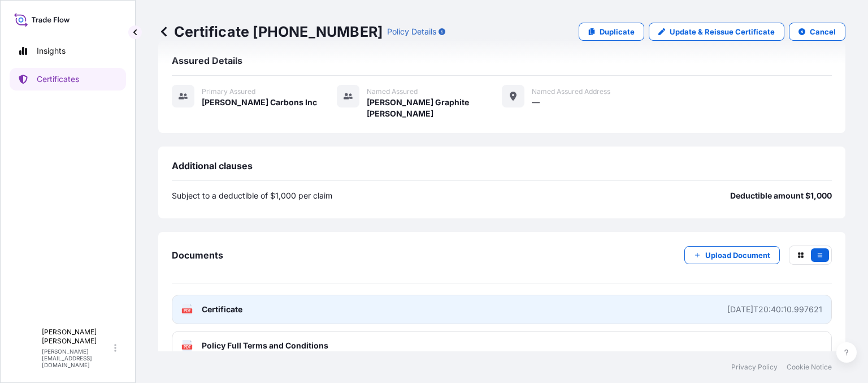  What do you see at coordinates (51, 51) in the screenshot?
I see `p: Insights` at bounding box center [51, 51].